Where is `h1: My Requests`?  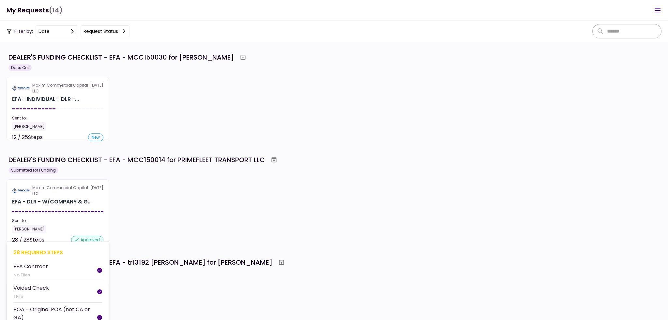 h1: My Requests is located at coordinates (35, 10).